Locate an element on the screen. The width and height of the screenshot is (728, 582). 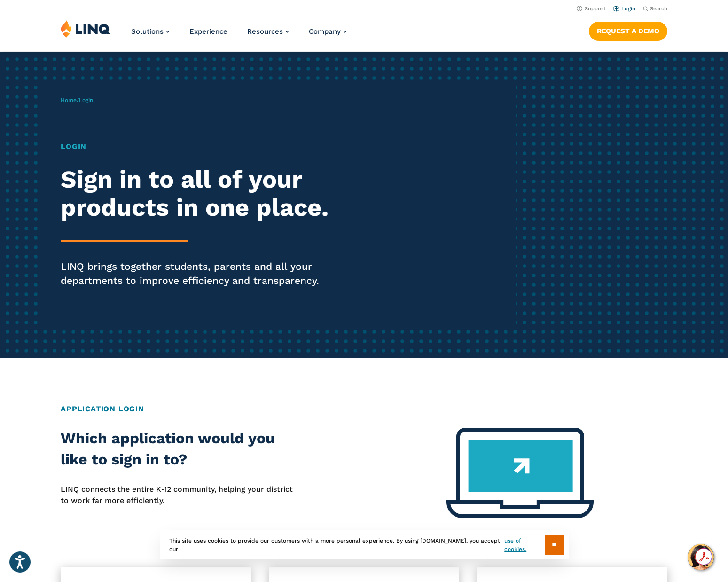
h1: Login is located at coordinates (201, 147).